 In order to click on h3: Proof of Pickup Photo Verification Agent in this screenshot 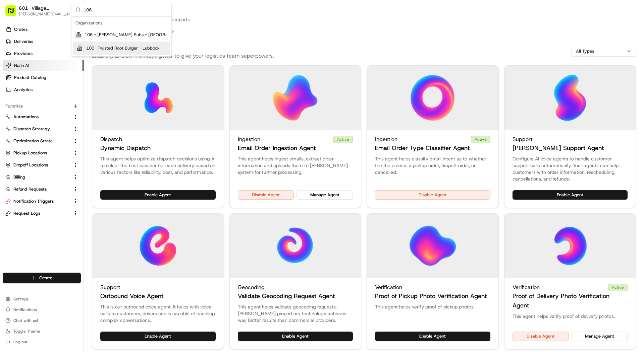, I will do `click(431, 296)`.